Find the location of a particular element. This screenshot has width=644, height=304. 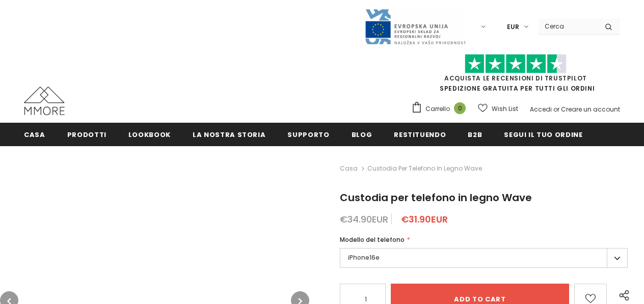

span: Carrello is located at coordinates (438, 109).